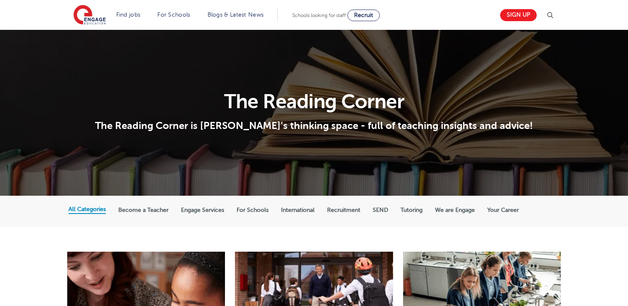 The height and width of the screenshot is (306, 628). What do you see at coordinates (236, 15) in the screenshot?
I see `a: Blogs & Latest News` at bounding box center [236, 15].